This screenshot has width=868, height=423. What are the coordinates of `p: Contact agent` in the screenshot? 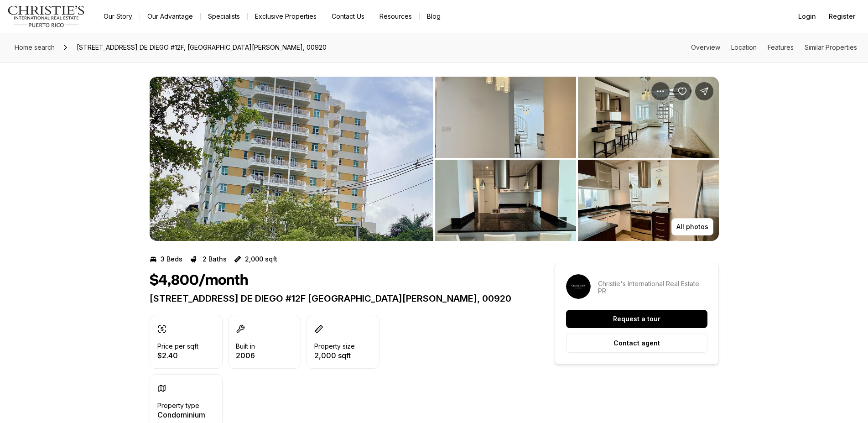 It's located at (636, 344).